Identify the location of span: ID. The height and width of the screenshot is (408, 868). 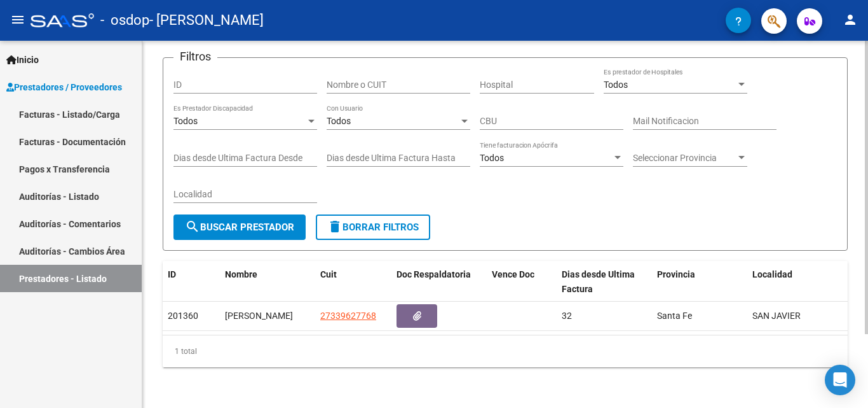
(171, 274).